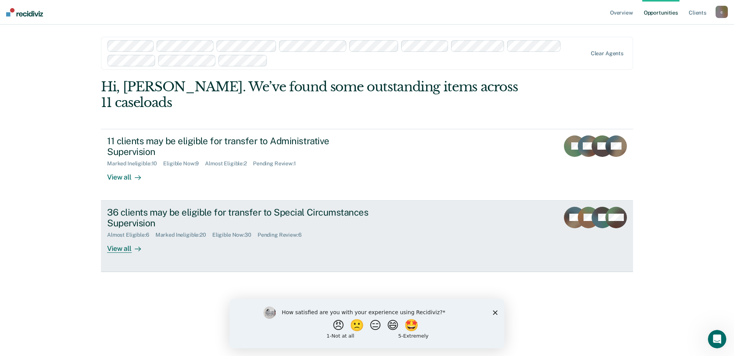 This screenshot has height=356, width=734. Describe the element at coordinates (184, 163) in the screenshot. I see `div: Eligible Now : 9` at that location.